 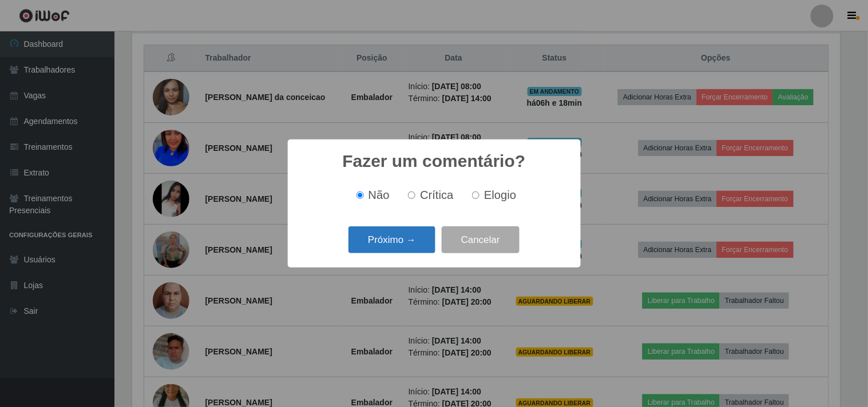 I want to click on span: Não, so click(x=379, y=195).